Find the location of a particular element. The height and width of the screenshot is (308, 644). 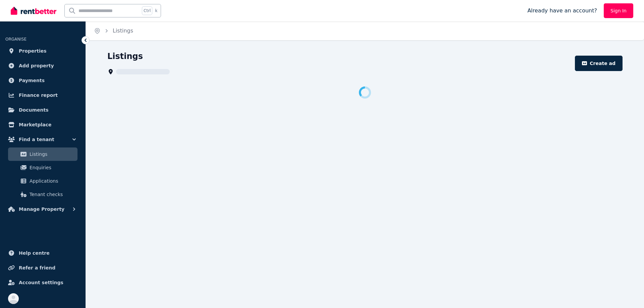

span: Manage Property is located at coordinates (41, 209).